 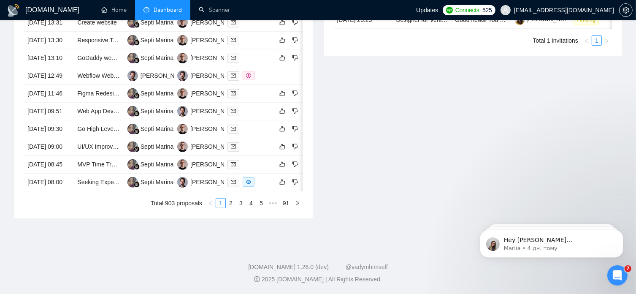 I want to click on span: dashboard, so click(x=146, y=10).